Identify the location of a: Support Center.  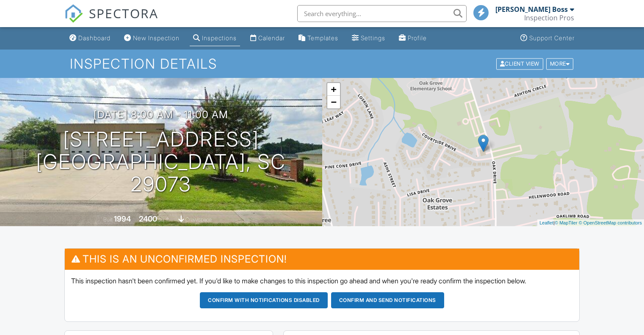
(548, 38).